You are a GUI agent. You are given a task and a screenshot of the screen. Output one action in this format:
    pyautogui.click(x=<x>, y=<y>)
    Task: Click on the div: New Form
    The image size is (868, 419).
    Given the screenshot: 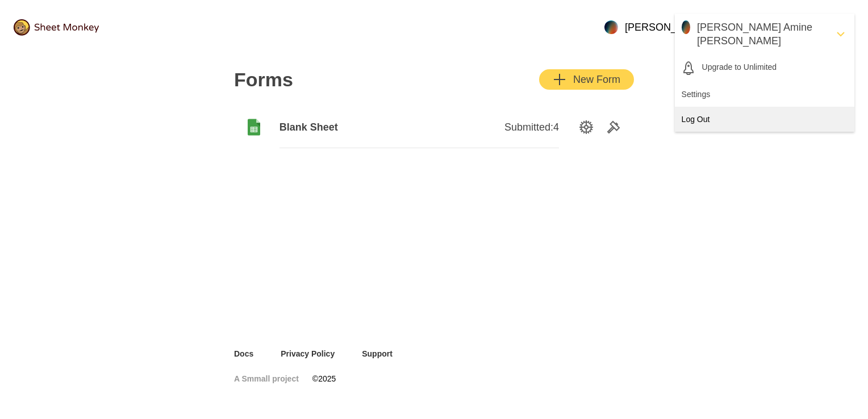 What is the action you would take?
    pyautogui.click(x=587, y=79)
    